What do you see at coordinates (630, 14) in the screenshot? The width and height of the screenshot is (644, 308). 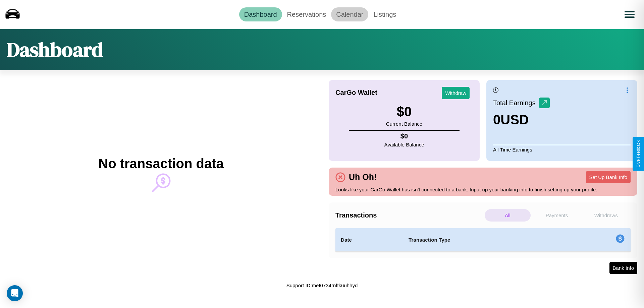 I see `button: Open menu` at bounding box center [630, 14].